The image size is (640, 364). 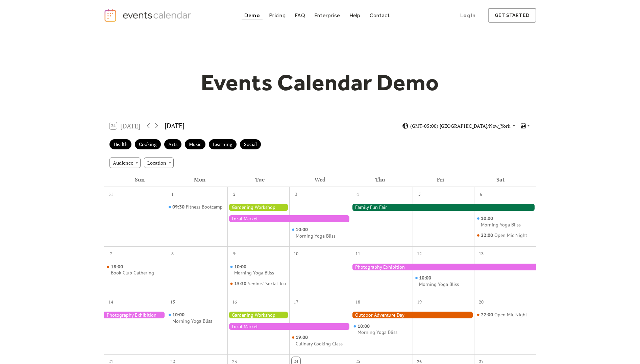 I want to click on a: Pricing, so click(x=277, y=16).